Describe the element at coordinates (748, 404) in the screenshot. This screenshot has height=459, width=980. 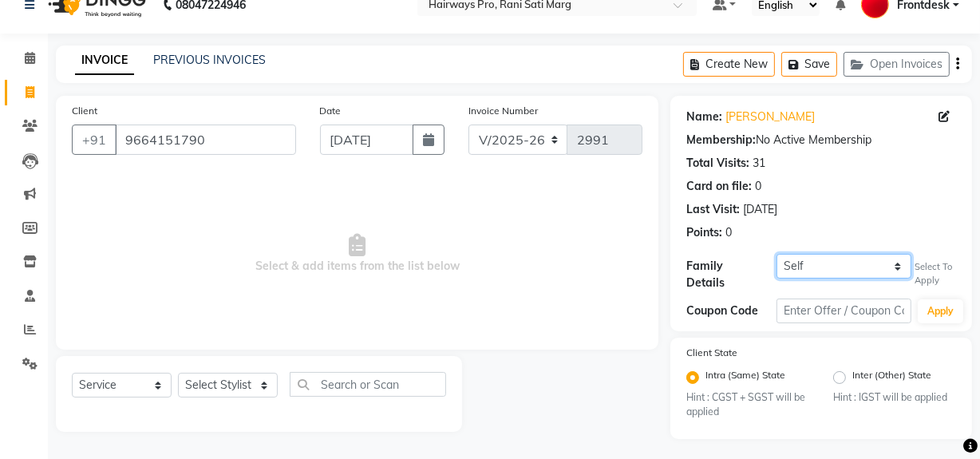
I see `small: Hint : CGST + SGST will be applied` at that location.